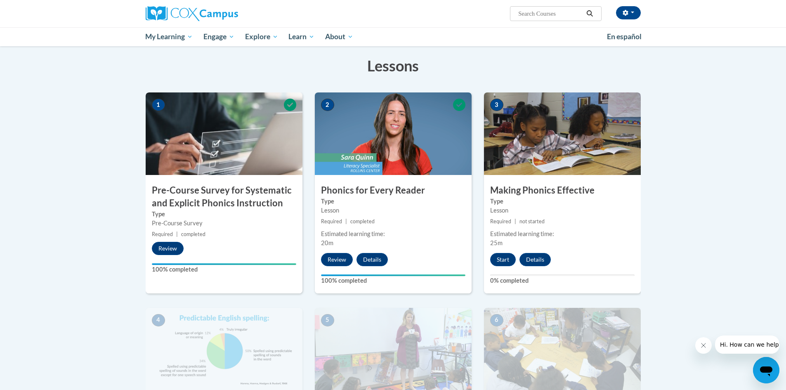 The height and width of the screenshot is (390, 786). I want to click on a: En español, so click(624, 37).